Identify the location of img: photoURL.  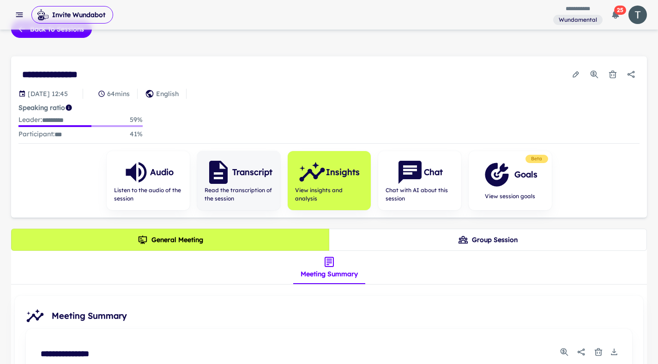
(638, 15).